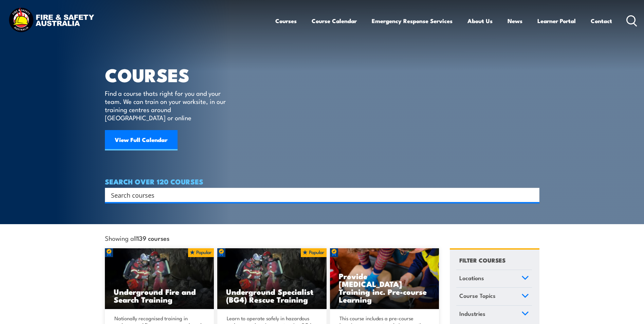 The image size is (644, 324). What do you see at coordinates (141, 140) in the screenshot?
I see `a: View Full Calendar` at bounding box center [141, 140].